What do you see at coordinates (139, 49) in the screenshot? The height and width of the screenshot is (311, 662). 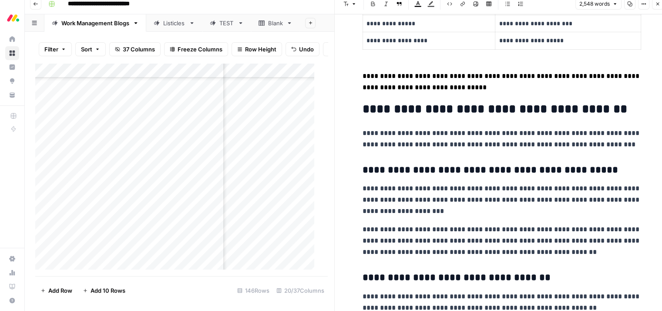 I see `span: 37 Columns` at bounding box center [139, 49].